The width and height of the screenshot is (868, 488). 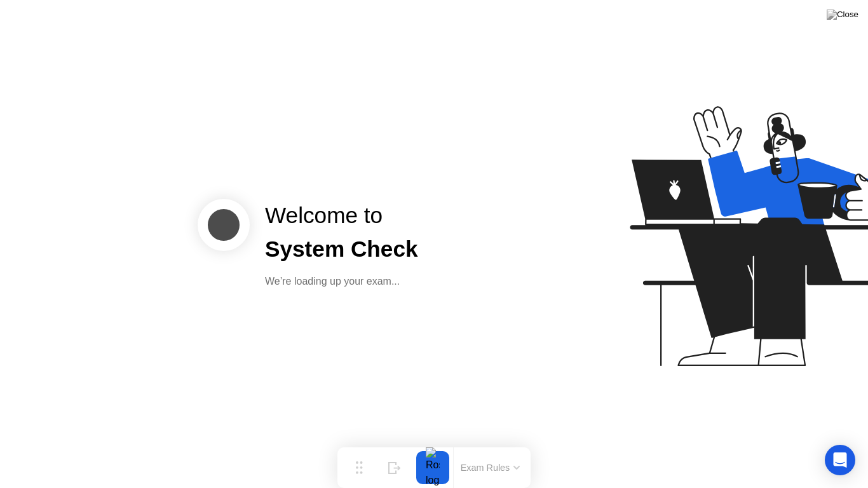 What do you see at coordinates (341, 282) in the screenshot?
I see `div: We’re loading up your exam...` at bounding box center [341, 282].